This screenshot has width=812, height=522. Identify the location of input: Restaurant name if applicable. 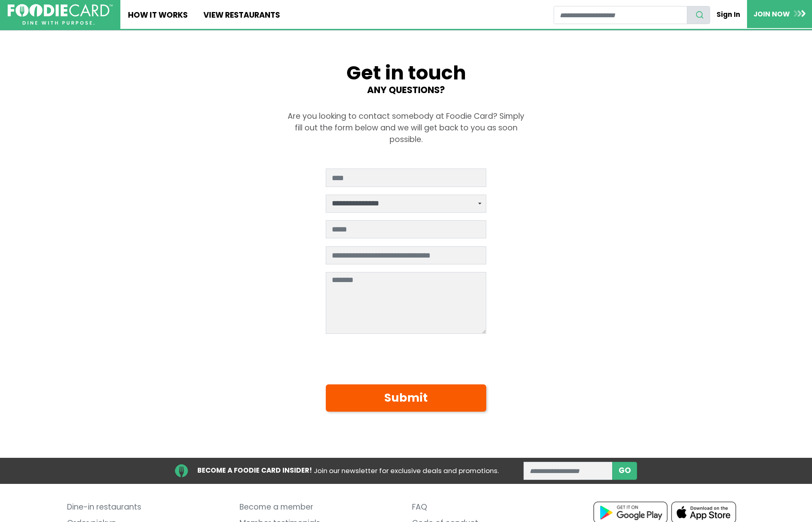
(406, 255).